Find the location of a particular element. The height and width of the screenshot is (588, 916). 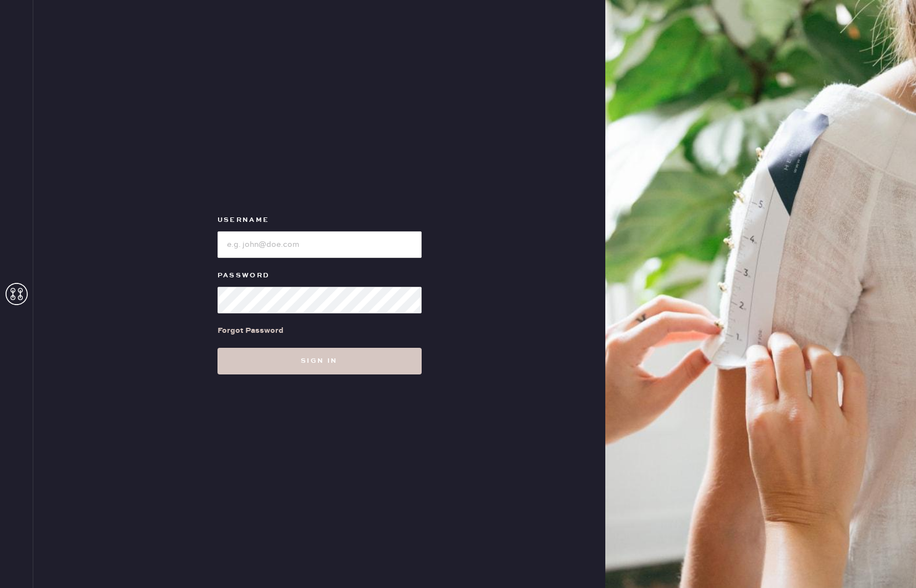

label: Username is located at coordinates (320, 220).